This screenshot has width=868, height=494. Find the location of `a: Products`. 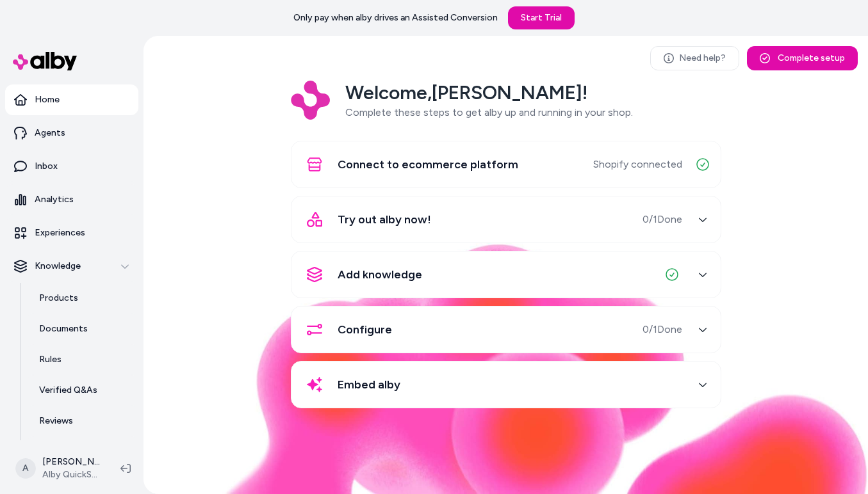

a: Products is located at coordinates (82, 298).